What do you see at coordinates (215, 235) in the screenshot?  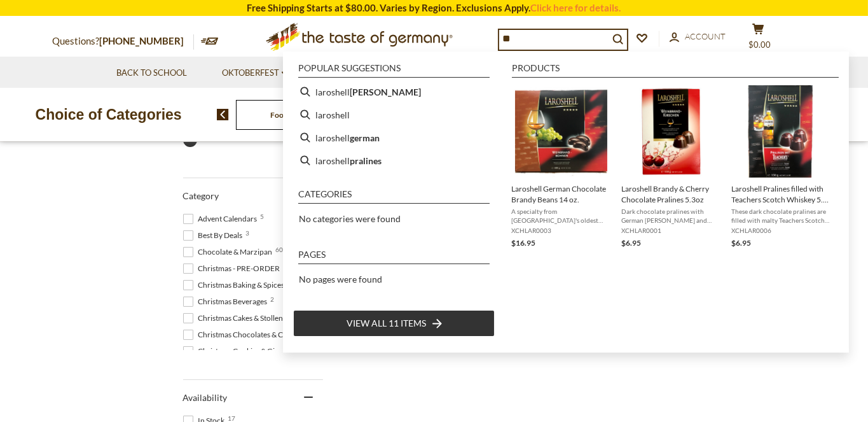 I see `span: Best By Deals` at bounding box center [215, 235].